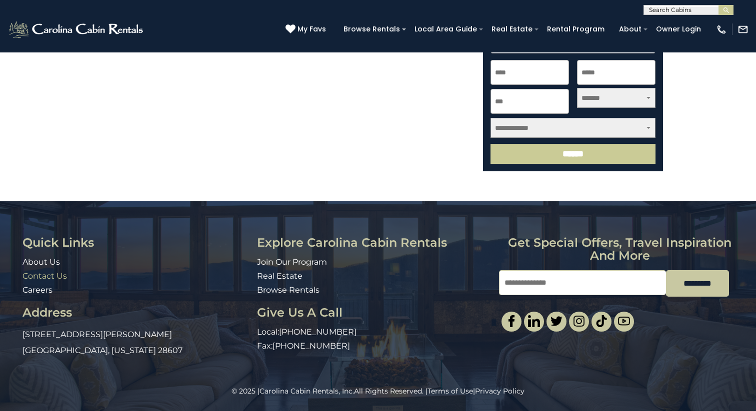 Image resolution: width=756 pixels, height=411 pixels. What do you see at coordinates (136, 243) in the screenshot?
I see `h3: Quick Links` at bounding box center [136, 243].